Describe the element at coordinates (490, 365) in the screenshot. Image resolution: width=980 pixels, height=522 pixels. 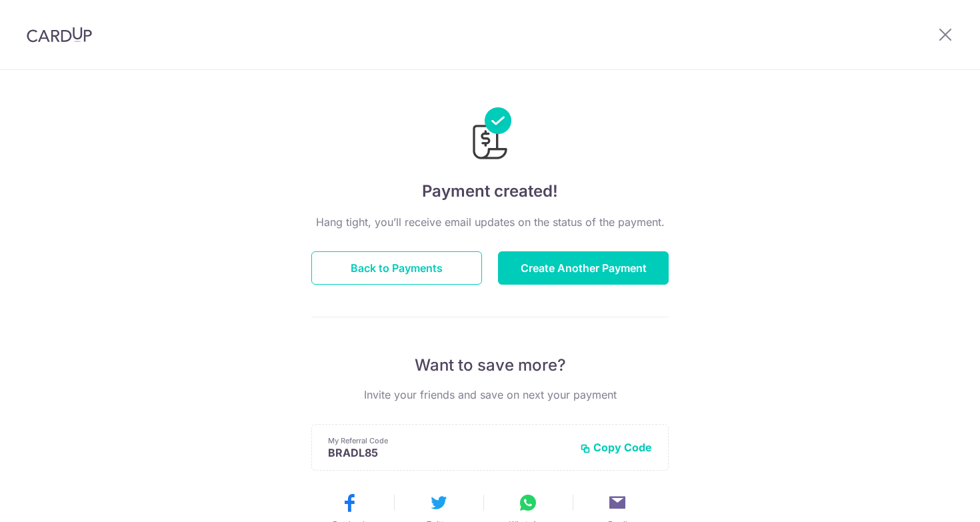
I see `p: Want to save more?` at that location.